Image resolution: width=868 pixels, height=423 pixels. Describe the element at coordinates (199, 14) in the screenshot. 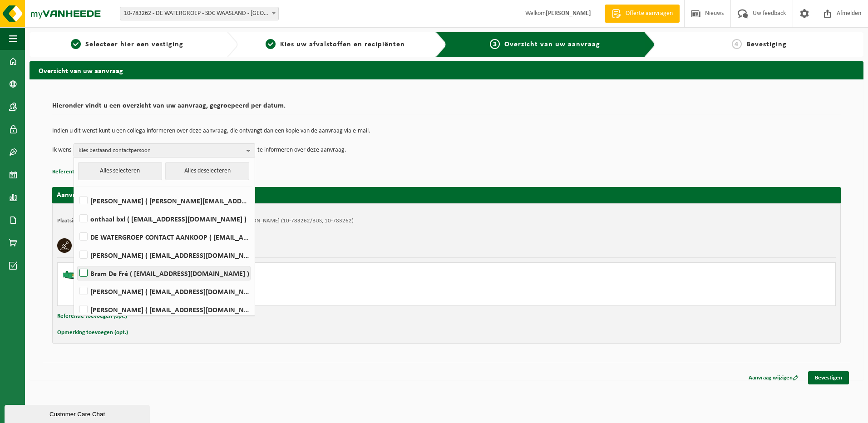

I see `span: 10-783262 - DE WATERGROEP - SDC WAASLAND - LOKEREN` at that location.